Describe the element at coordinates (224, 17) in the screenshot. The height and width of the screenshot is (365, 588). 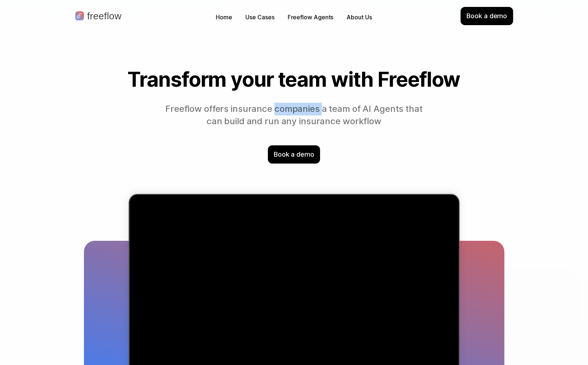
I see `p: Home` at that location.